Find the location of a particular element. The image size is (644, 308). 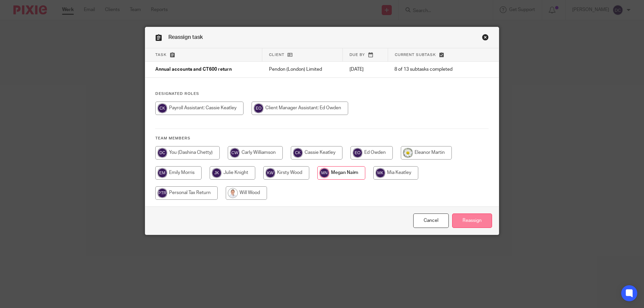

span: Due by is located at coordinates (357, 55).